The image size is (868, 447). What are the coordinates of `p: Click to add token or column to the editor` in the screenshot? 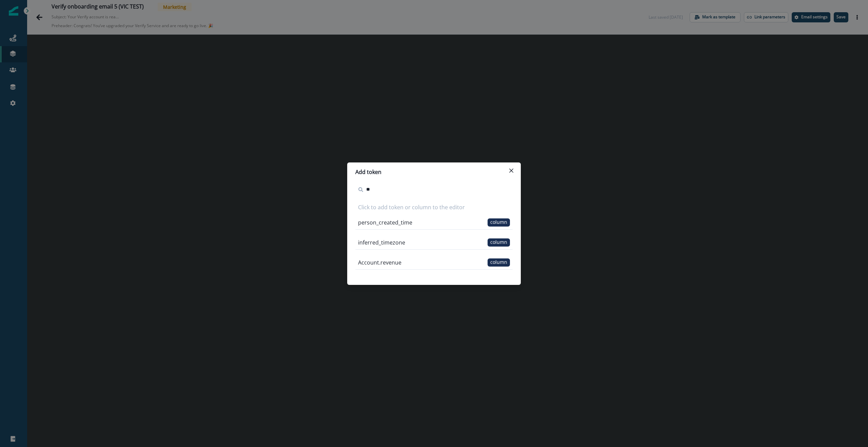 It's located at (410, 207).